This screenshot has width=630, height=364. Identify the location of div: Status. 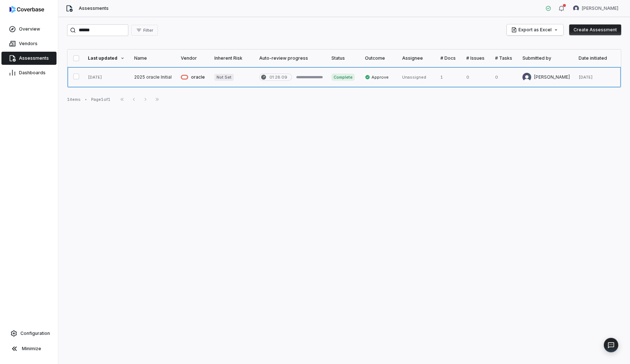
(344, 58).